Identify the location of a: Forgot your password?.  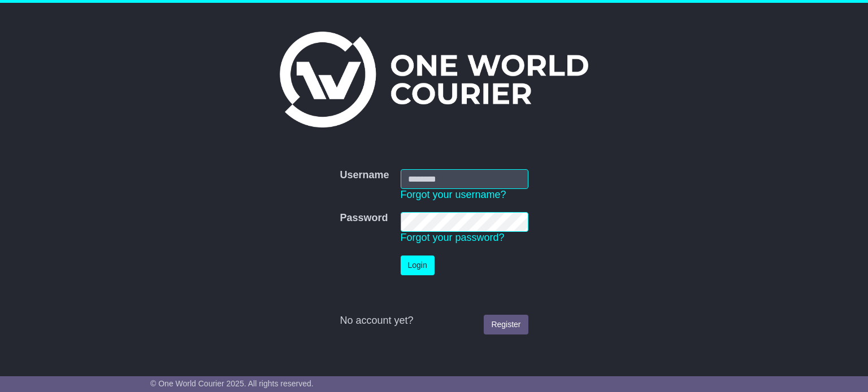
(453, 238).